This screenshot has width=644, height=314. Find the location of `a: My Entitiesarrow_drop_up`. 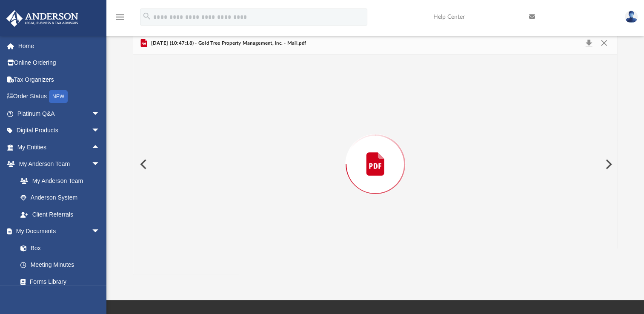

a: My Entitiesarrow_drop_up is located at coordinates (59, 148).